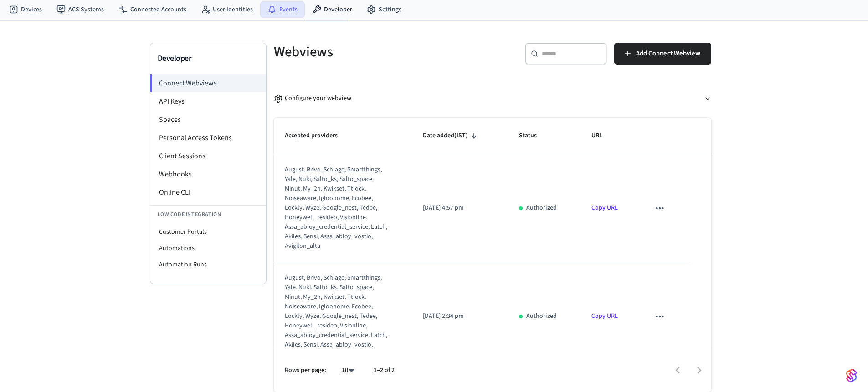  What do you see at coordinates (152, 10) in the screenshot?
I see `a: Connected Accounts` at bounding box center [152, 10].